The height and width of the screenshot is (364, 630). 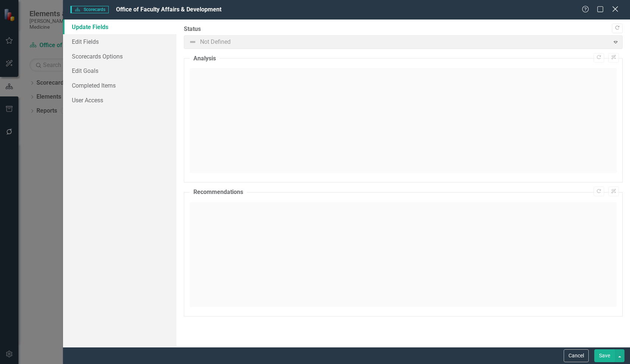 I want to click on a: Update Fields, so click(x=120, y=27).